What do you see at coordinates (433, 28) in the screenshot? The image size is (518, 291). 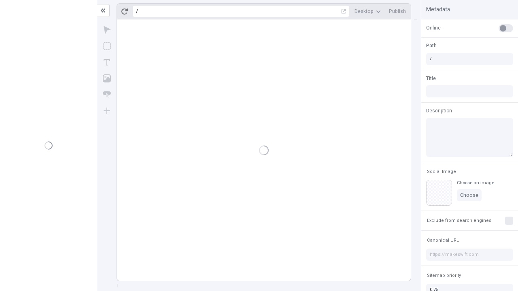 I see `span: Online` at bounding box center [433, 28].